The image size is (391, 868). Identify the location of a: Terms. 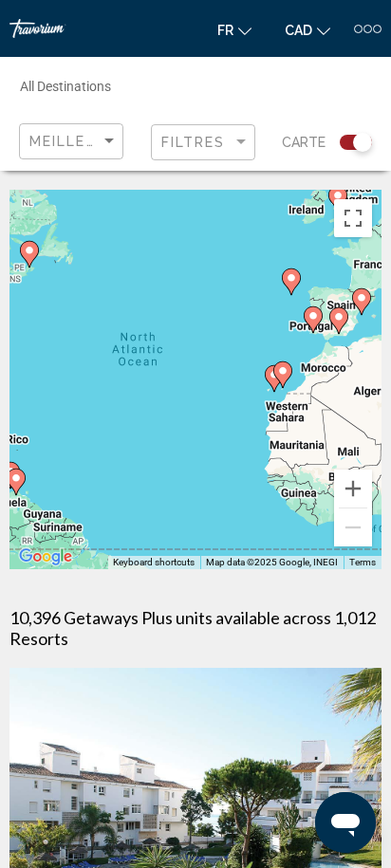
(362, 561).